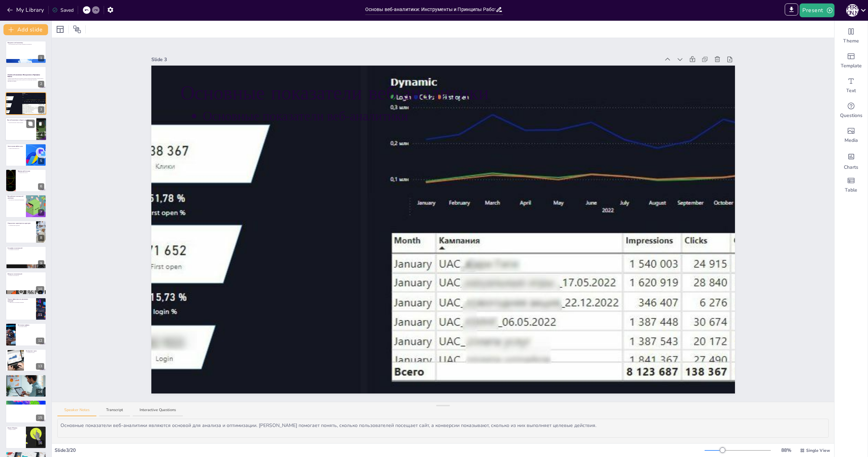 This screenshot has width=868, height=457. I want to click on p: Введение в веб-аналитику, so click(26, 43).